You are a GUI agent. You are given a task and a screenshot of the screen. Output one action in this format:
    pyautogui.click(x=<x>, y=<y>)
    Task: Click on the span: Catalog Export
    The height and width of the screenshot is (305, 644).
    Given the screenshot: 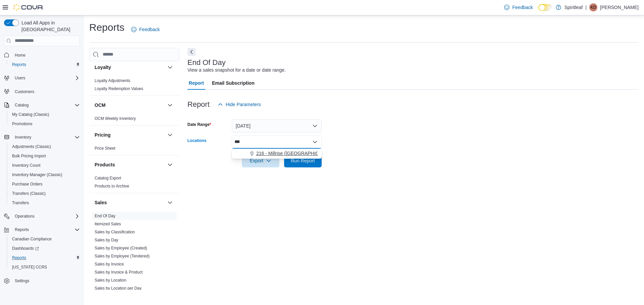 What is the action you would take?
    pyautogui.click(x=108, y=178)
    